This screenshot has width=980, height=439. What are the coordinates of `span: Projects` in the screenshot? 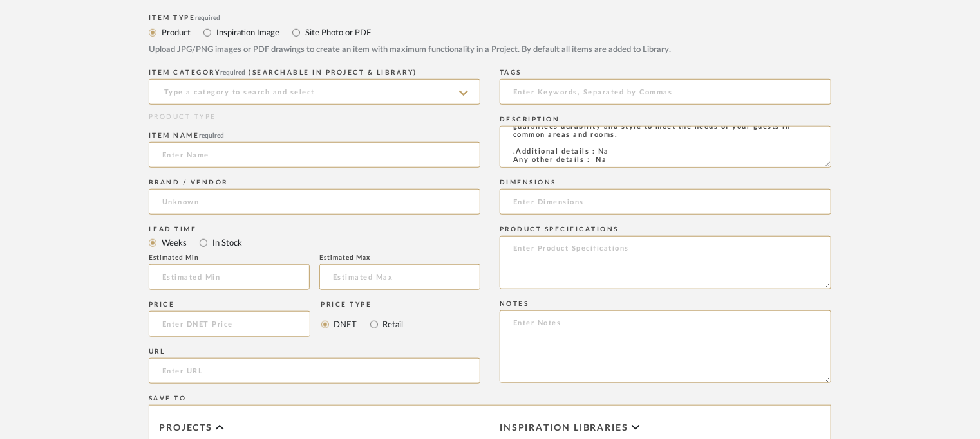 It's located at (185, 428).